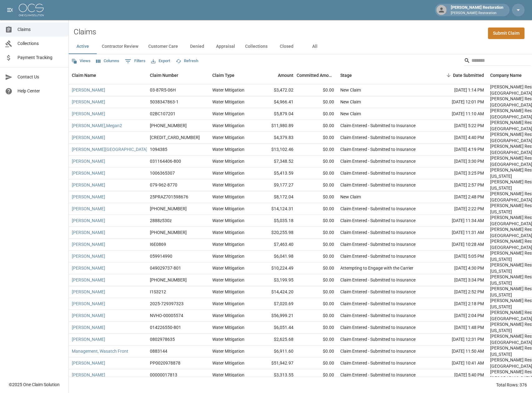  Describe the element at coordinates (81, 61) in the screenshot. I see `button: Views` at that location.